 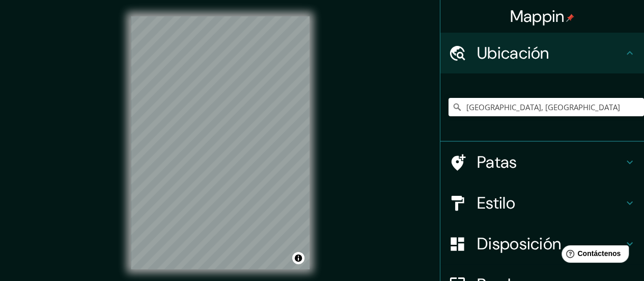 I want to click on font: Contáctenos, so click(x=45, y=12).